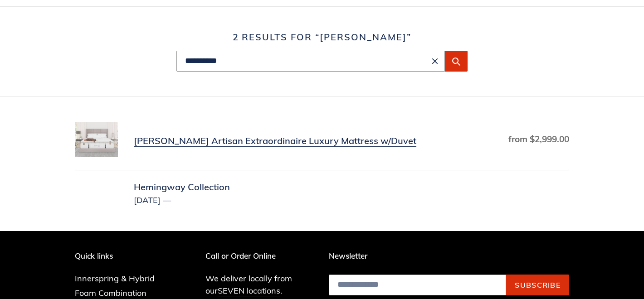  I want to click on button: Clear search term, so click(435, 61).